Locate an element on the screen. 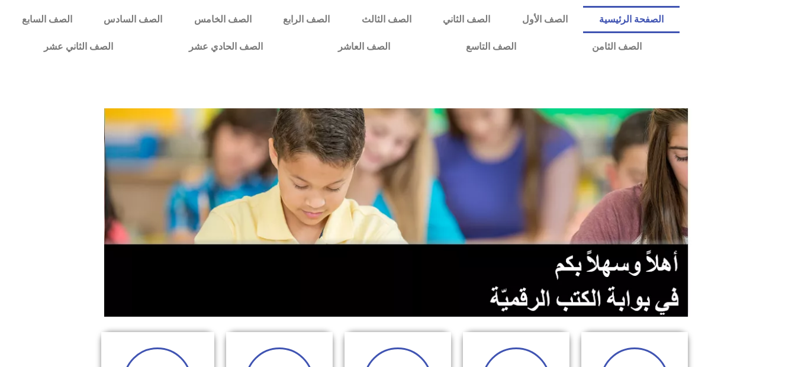 Image resolution: width=795 pixels, height=367 pixels. a: الصف الأول is located at coordinates (544, 20).